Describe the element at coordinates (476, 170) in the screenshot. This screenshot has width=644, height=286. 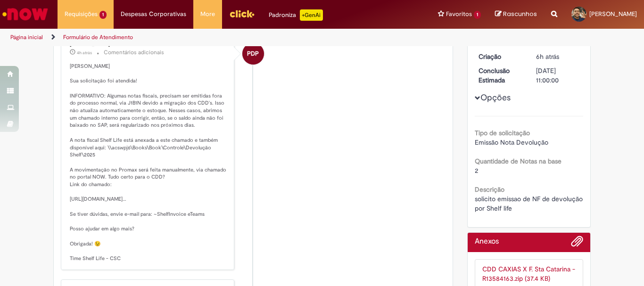
I see `span: 2` at that location.